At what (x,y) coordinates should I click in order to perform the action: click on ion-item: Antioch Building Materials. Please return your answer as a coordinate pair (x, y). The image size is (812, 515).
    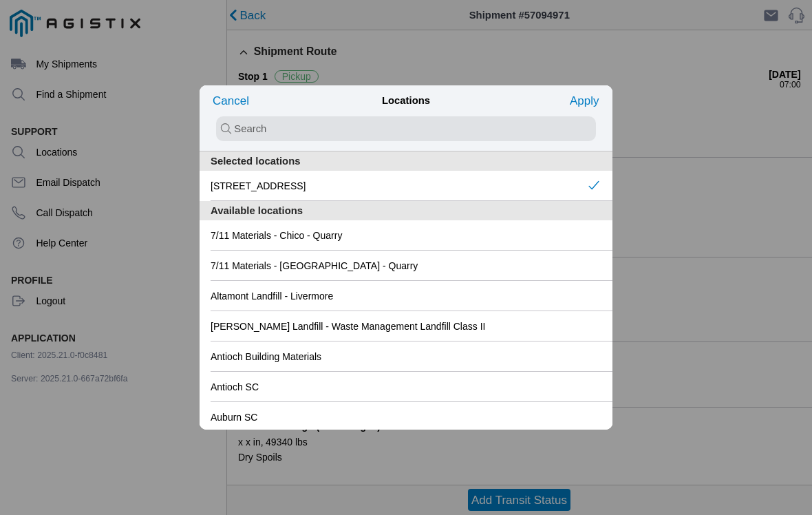
    Looking at the image, I should click on (406, 357).